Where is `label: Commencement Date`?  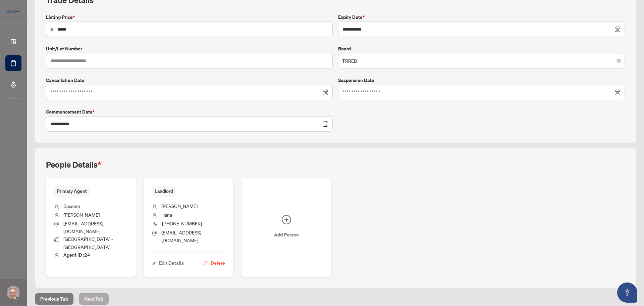
label: Commencement Date is located at coordinates (189, 112).